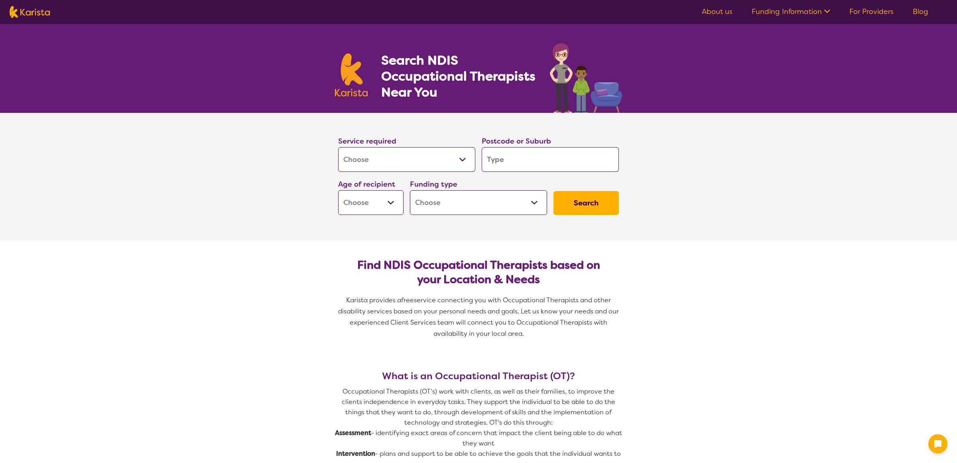  I want to click on span: free, so click(407, 300).